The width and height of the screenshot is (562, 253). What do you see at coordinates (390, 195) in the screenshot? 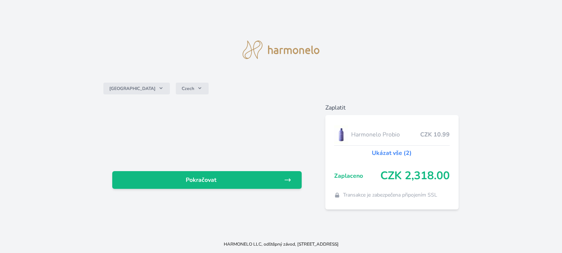
I see `span: Transakce je zabezpečena připojením SSL` at bounding box center [390, 195].